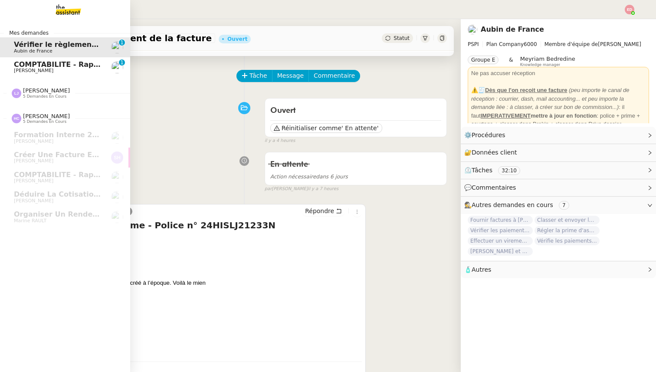  I want to click on span: Autres, so click(481, 269).